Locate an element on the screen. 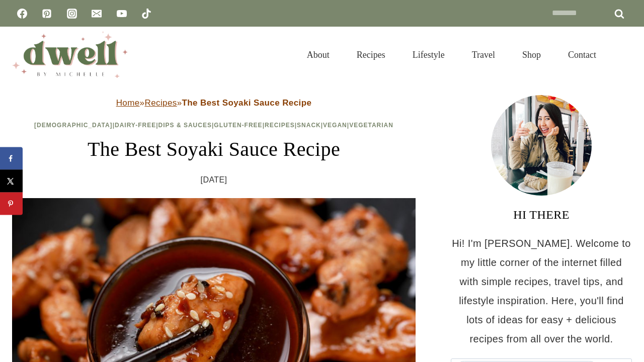 The height and width of the screenshot is (362, 644). a: Gluten-Free is located at coordinates (238, 125).